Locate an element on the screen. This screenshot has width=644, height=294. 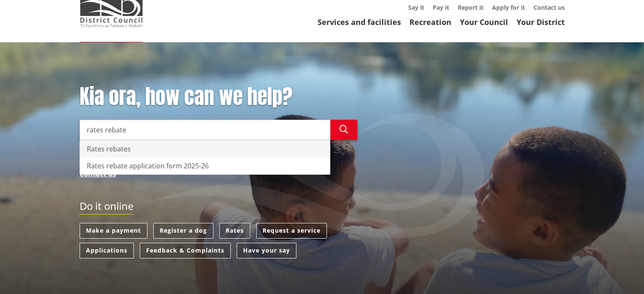
a: Applications is located at coordinates (107, 250).